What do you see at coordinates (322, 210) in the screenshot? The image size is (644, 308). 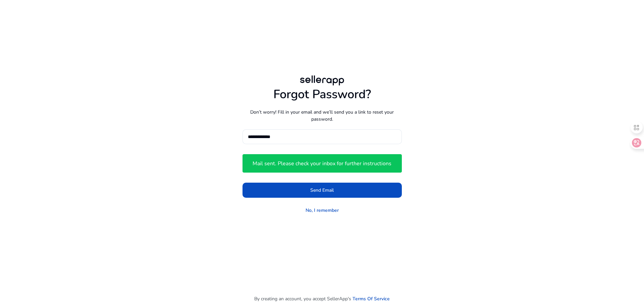 I see `a: No, I remember` at bounding box center [322, 210].